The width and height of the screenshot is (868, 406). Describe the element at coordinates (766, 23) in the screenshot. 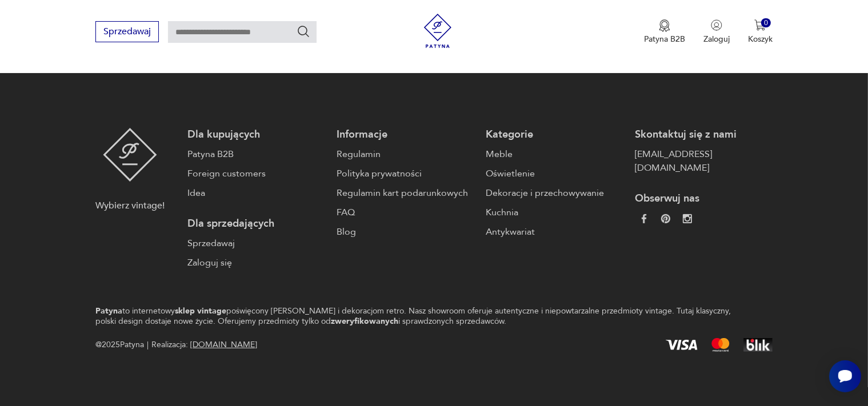

I see `div: 0` at that location.